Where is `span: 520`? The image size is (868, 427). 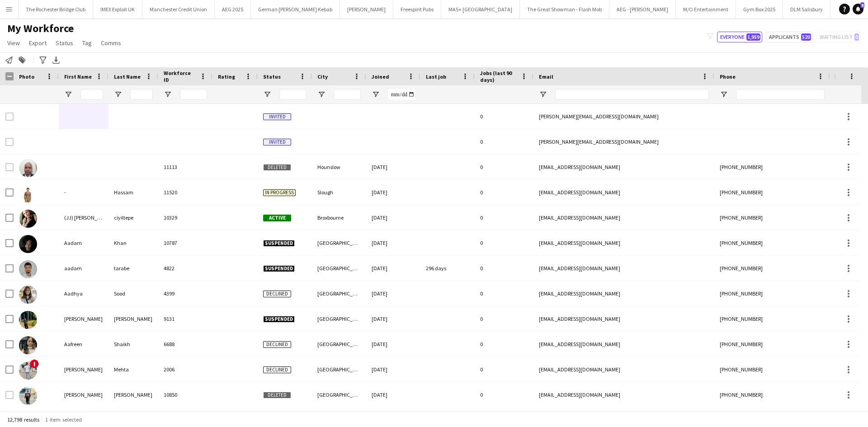
span: 520 is located at coordinates (806, 37).